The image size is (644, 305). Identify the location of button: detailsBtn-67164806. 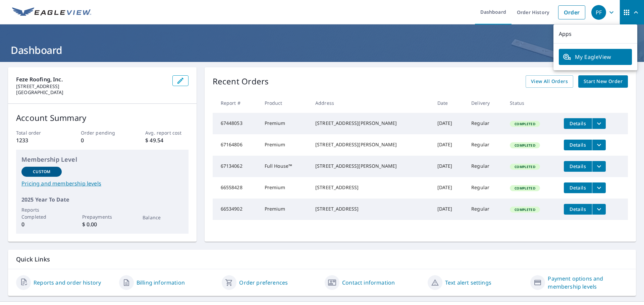
(578, 145).